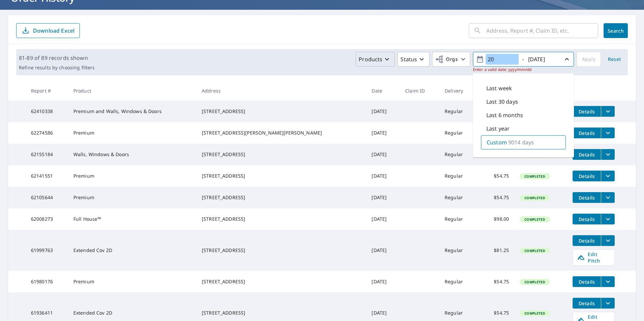 The height and width of the screenshot is (321, 644). Describe the element at coordinates (587, 281) in the screenshot. I see `button: detailsBtn-61980176` at that location.